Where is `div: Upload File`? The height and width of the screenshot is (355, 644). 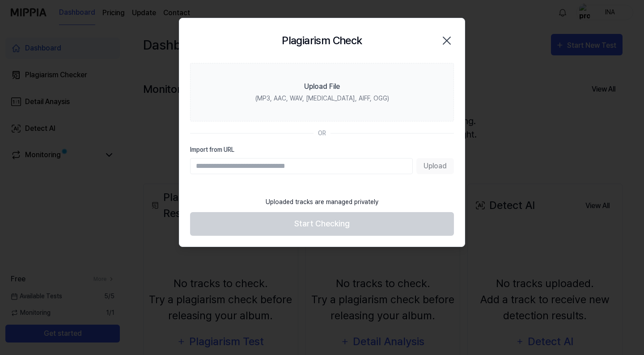 div: Upload File is located at coordinates (322, 86).